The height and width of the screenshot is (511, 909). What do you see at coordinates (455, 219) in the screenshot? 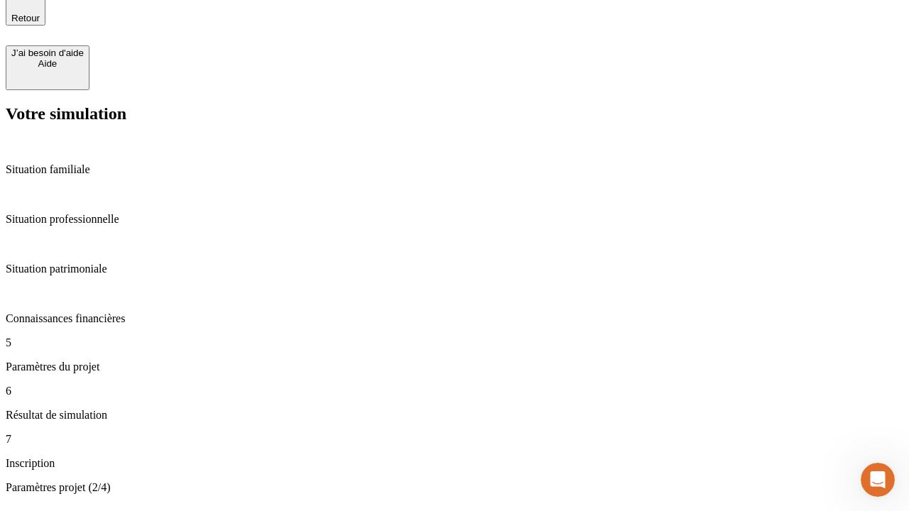
I see `p: Situation professionnelle` at bounding box center [455, 219].